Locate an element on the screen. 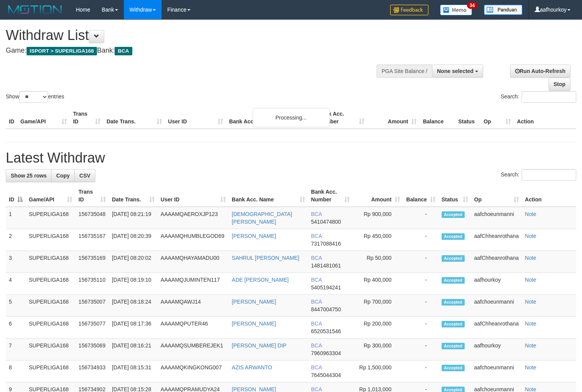  th: Date Trans.: activate to sort column ascending is located at coordinates (133, 196).